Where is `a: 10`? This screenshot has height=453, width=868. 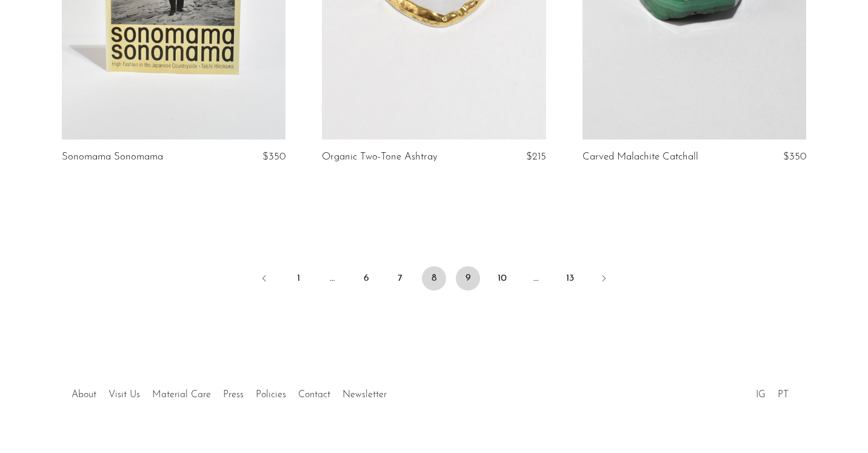
a: 10 is located at coordinates (502, 278).